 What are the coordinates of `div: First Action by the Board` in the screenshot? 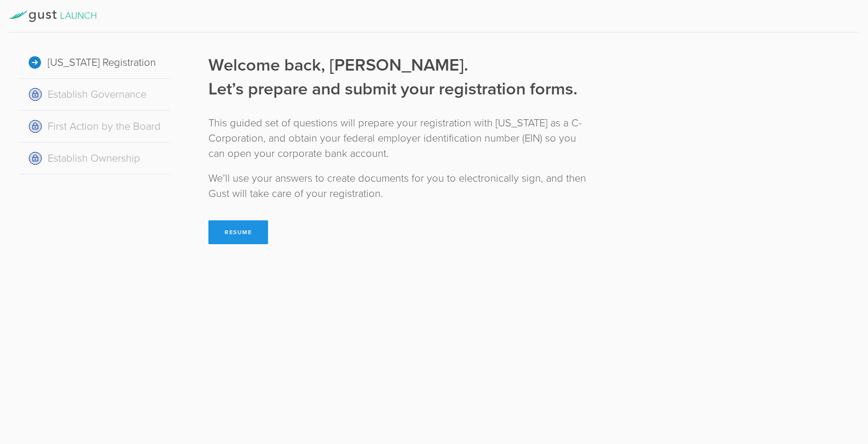 It's located at (94, 126).